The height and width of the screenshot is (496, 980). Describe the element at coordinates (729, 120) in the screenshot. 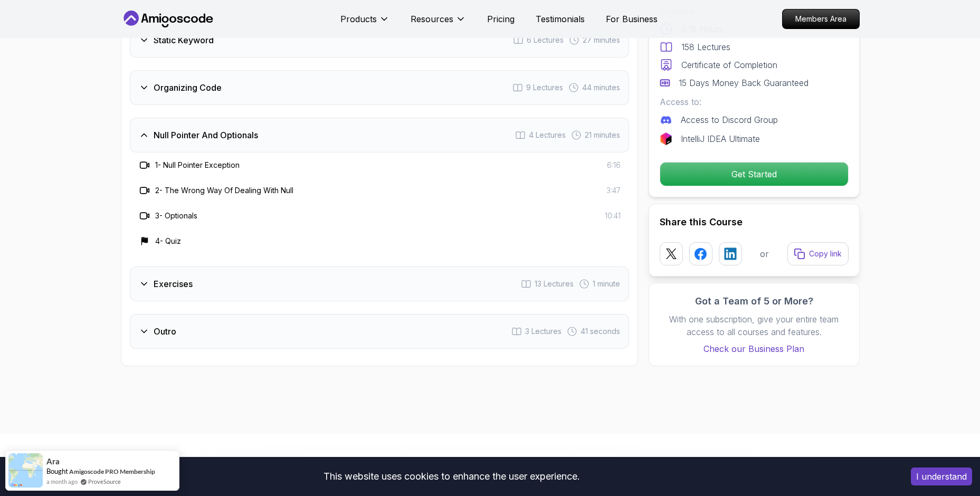

I see `ya-tr-span: Access to Discord Group` at that location.